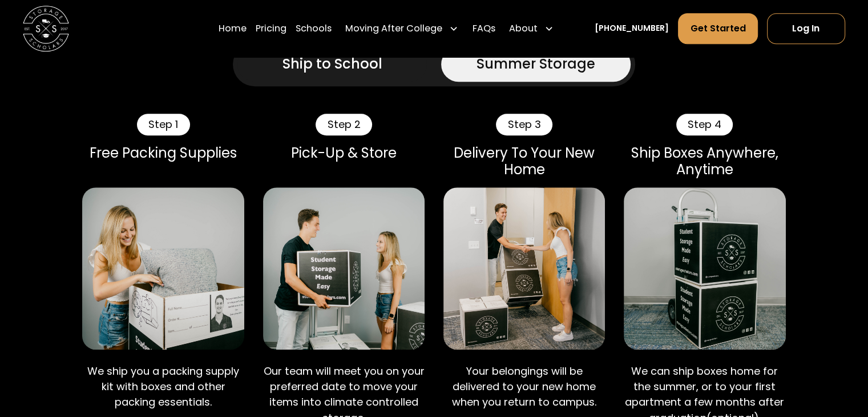 This screenshot has height=417, width=868. I want to click on div: Step 1, so click(163, 124).